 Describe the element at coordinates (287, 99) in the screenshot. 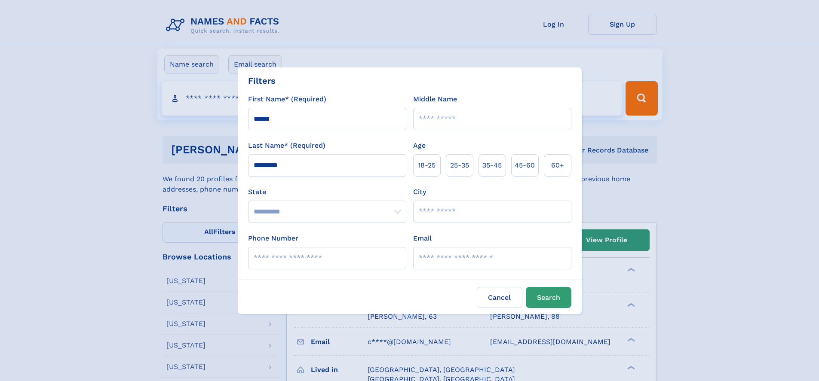

I see `label: First Name* (Required)` at that location.